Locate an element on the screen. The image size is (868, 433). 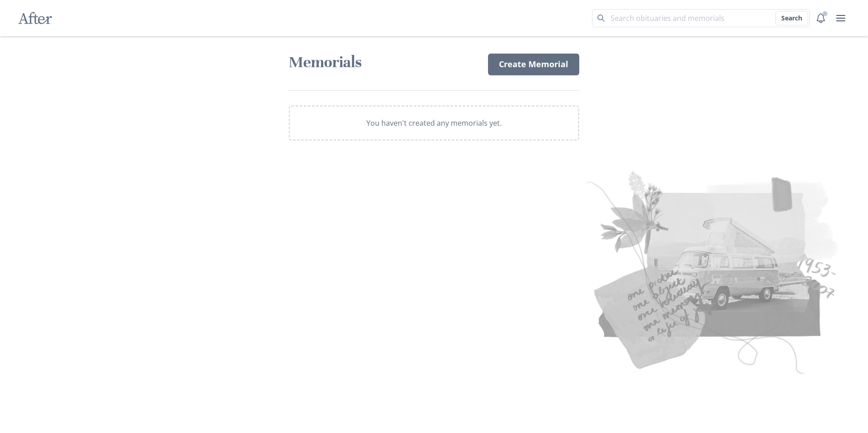
input: Search term is located at coordinates (701, 18).